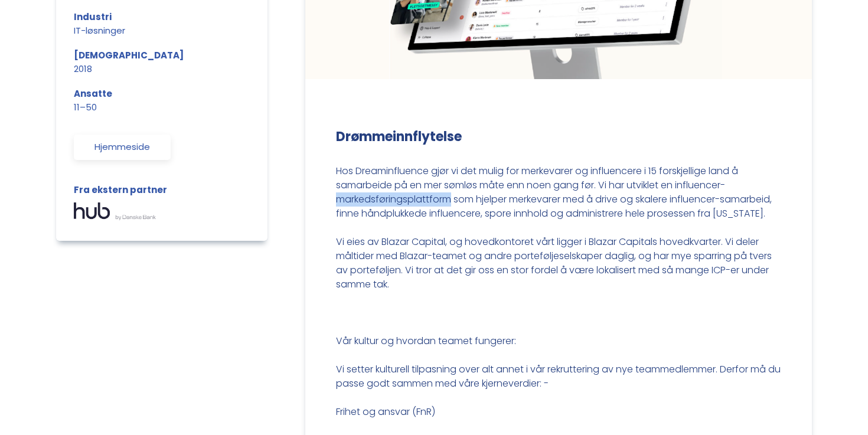 The height and width of the screenshot is (435, 868). What do you see at coordinates (123, 147) in the screenshot?
I see `a: Hjemmeside` at bounding box center [123, 147].